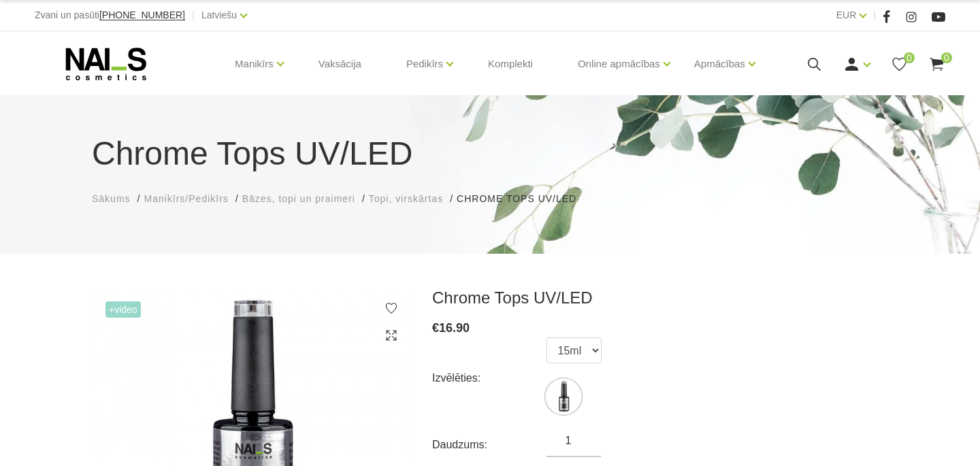 The image size is (980, 466). Describe the element at coordinates (660, 298) in the screenshot. I see `h3: Chrome Tops UV/LED` at that location.